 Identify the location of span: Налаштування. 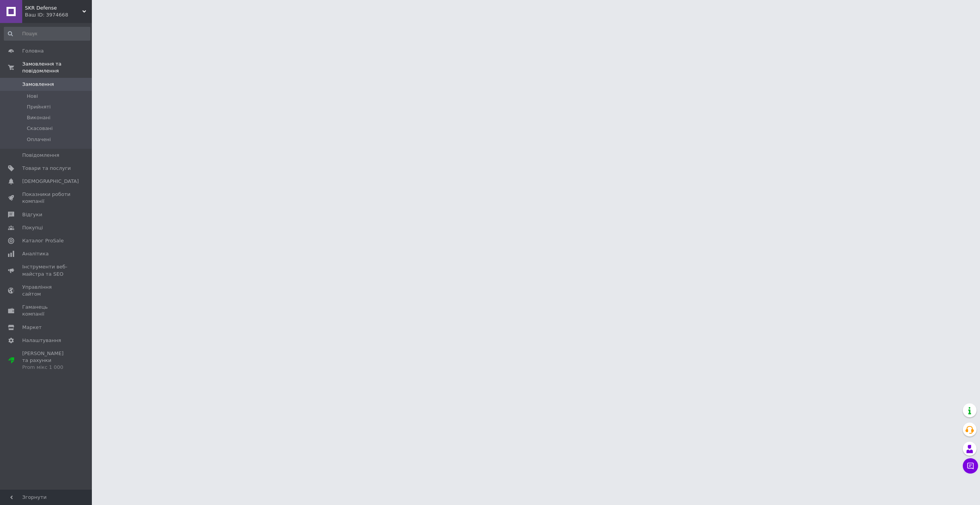
(42, 340).